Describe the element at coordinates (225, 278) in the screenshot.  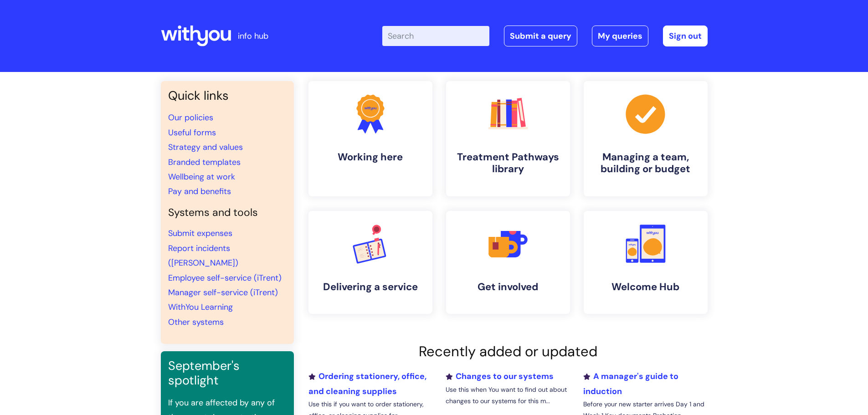
I see `a: Employee self-service (iTrent)` at that location.